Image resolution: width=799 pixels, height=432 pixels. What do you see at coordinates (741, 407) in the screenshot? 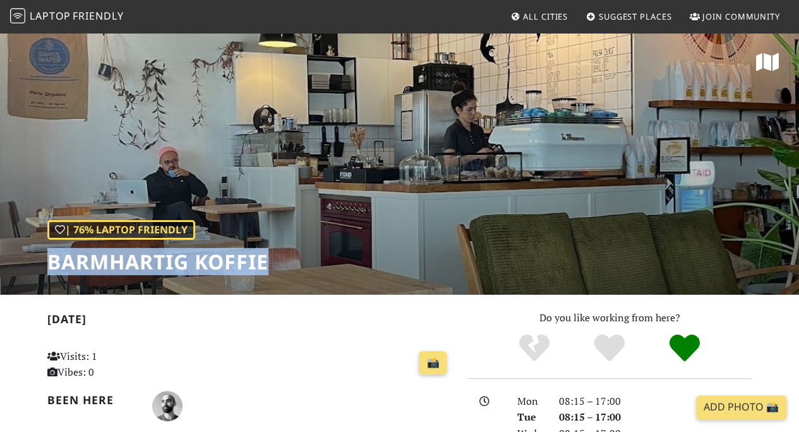
I see `a: Add Photo 📸` at bounding box center [741, 407].